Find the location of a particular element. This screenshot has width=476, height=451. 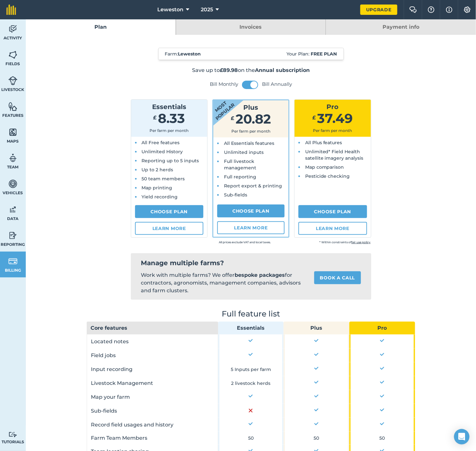

span: Leweston is located at coordinates (170, 9).